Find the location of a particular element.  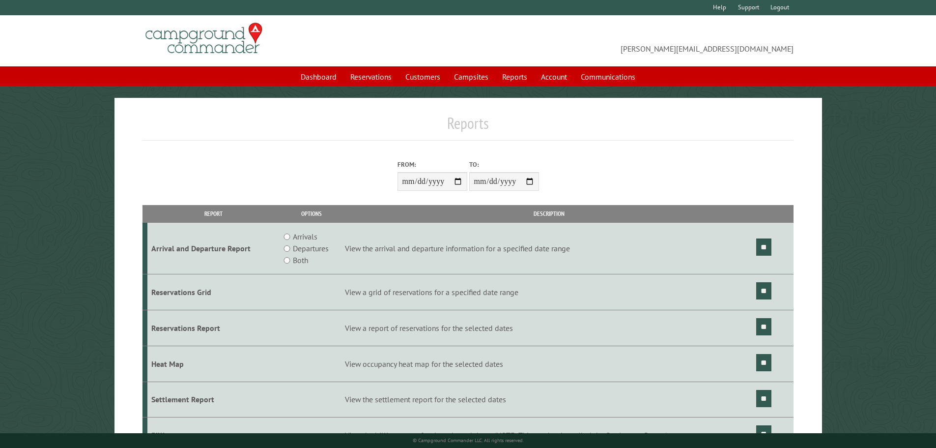

a: Communications is located at coordinates (608, 77).